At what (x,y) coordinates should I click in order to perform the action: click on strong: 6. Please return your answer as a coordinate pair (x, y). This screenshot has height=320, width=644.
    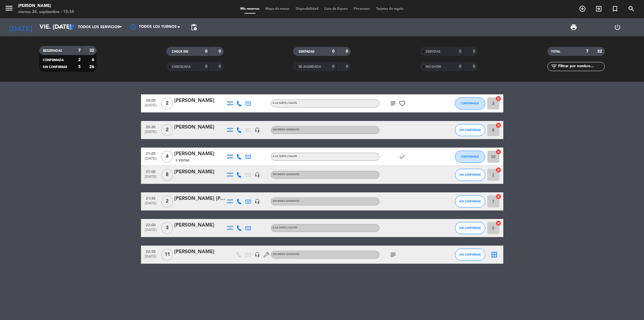
    Looking at the image, I should click on (94, 60).